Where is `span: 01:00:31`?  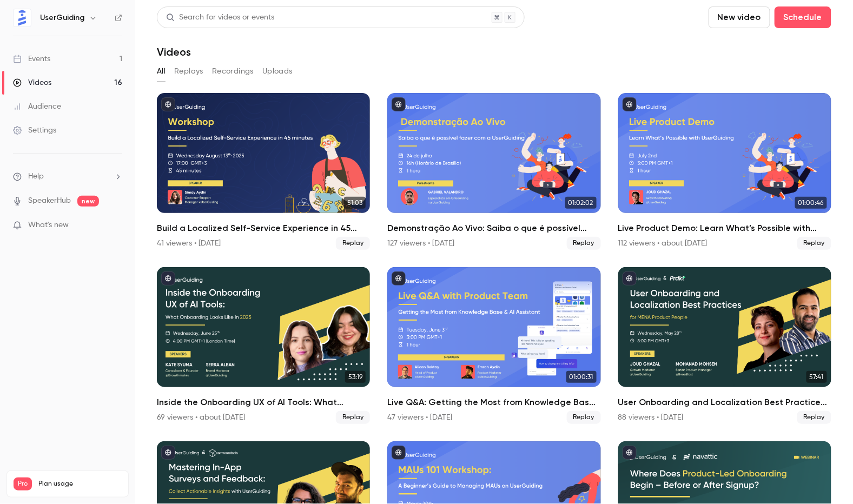 span: 01:00:31 is located at coordinates (582, 377).